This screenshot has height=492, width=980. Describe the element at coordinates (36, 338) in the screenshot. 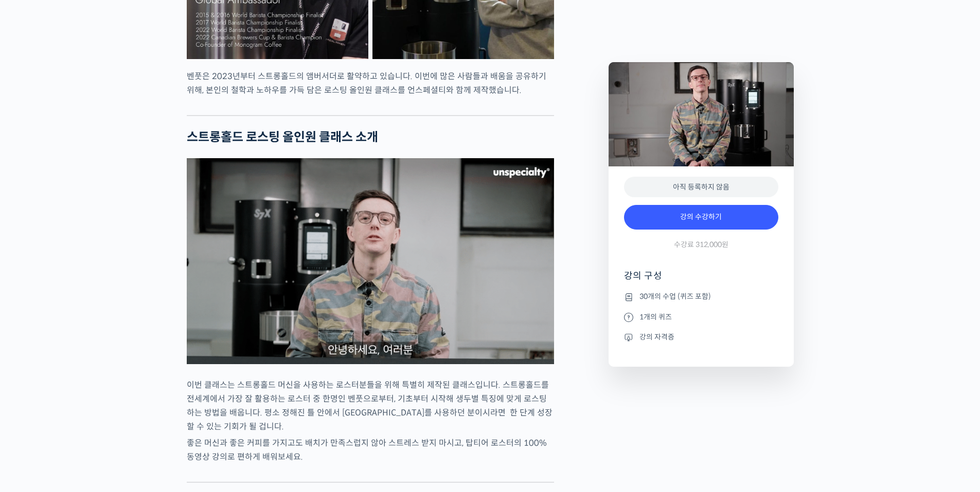

I see `a: 홈` at that location.